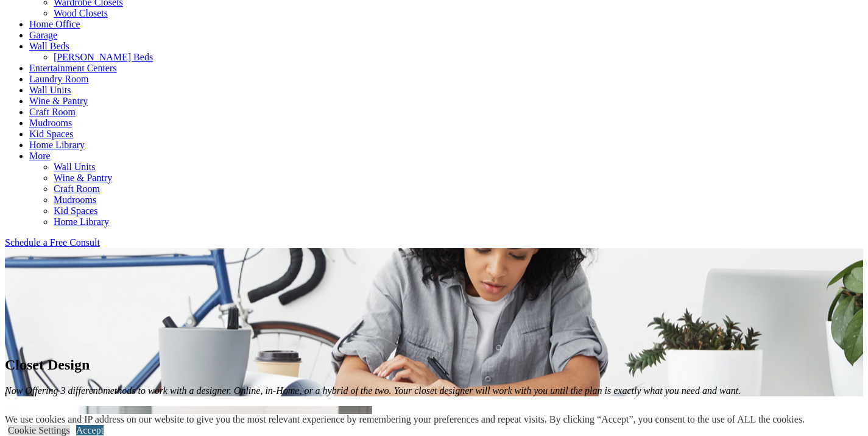 The width and height of the screenshot is (868, 436). I want to click on a: More menu text will display only on big screen, so click(39, 155).